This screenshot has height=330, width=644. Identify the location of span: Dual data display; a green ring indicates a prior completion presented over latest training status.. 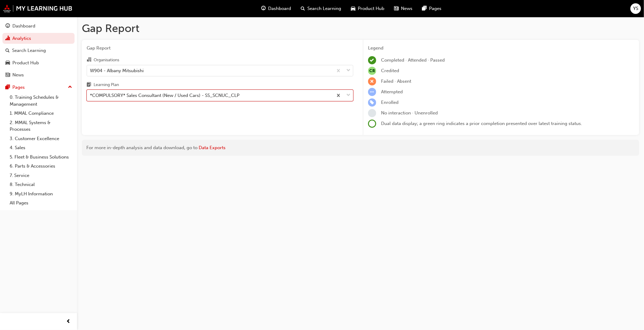
(482, 124).